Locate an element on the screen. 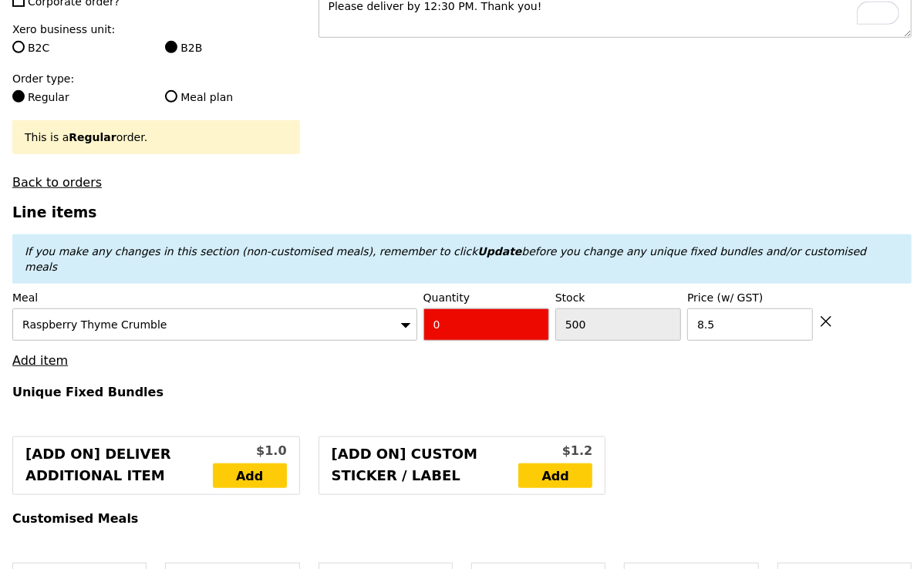 This screenshot has width=924, height=569. label: Meal is located at coordinates (215, 297).